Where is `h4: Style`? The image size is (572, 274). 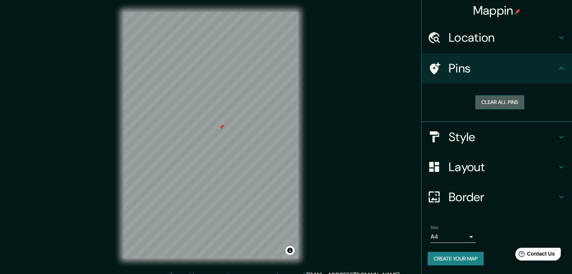 h4: Style is located at coordinates (503, 137).